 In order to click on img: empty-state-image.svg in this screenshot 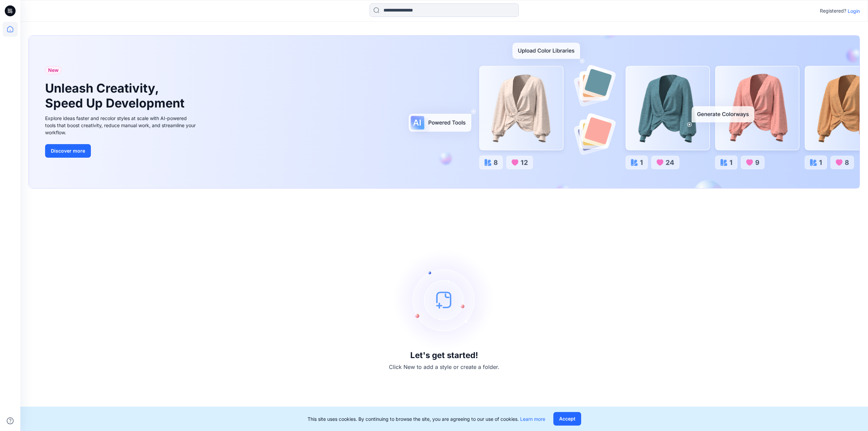, I will do `click(445, 299)`.